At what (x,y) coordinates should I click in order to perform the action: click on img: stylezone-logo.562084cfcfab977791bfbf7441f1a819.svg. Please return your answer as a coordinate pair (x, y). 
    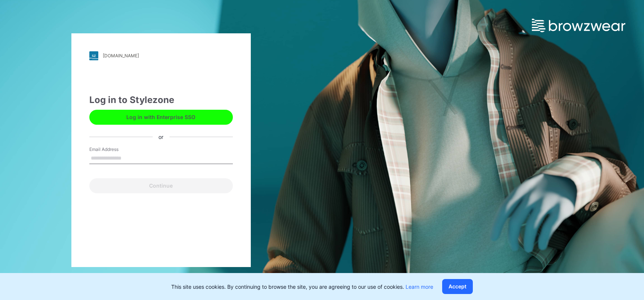
    Looking at the image, I should click on (94, 56).